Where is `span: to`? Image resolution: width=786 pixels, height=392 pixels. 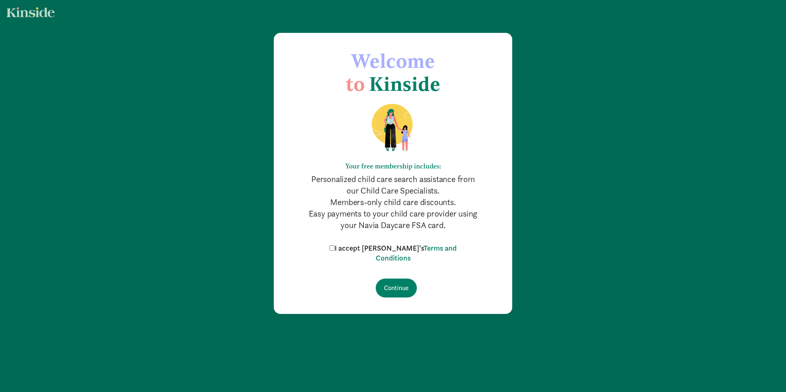 span: to is located at coordinates (355, 84).